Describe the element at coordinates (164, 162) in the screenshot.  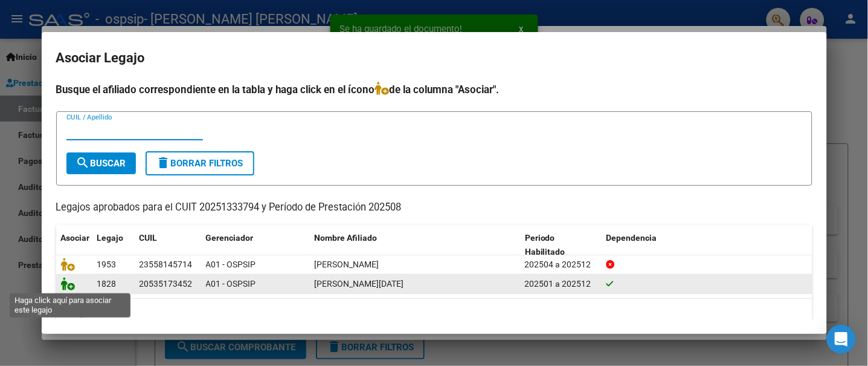
I see `mat-icon: delete` at that location.